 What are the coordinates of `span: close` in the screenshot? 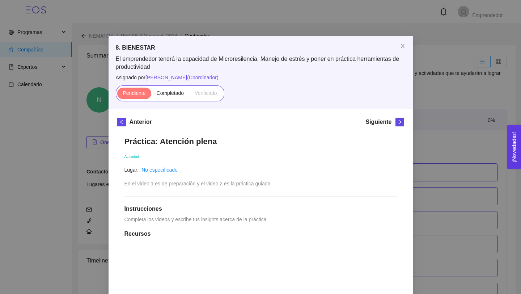 It's located at (402, 46).